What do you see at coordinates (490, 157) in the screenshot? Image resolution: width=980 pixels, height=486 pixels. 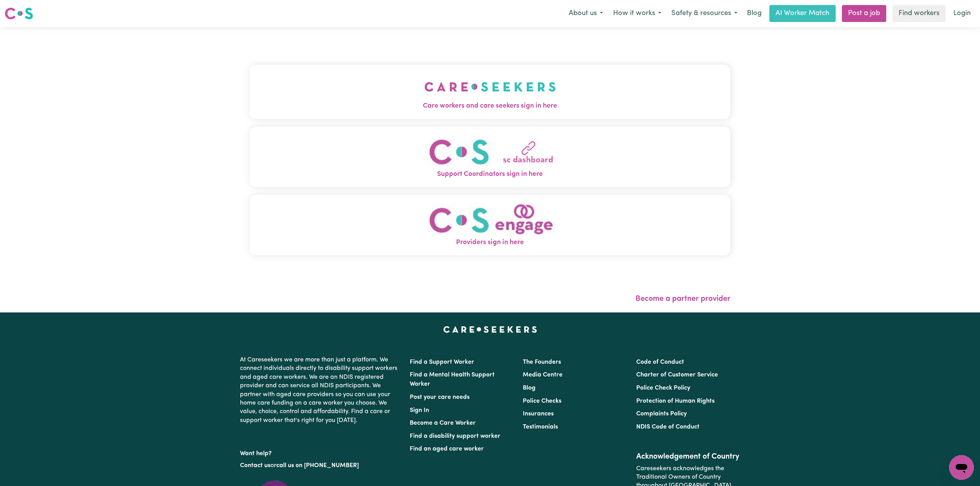 I see `button: Support Coordinators sign in here` at bounding box center [490, 157].